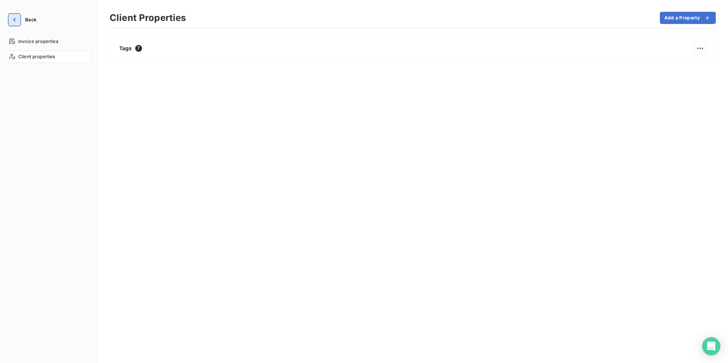 This screenshot has width=728, height=363. Describe the element at coordinates (37, 57) in the screenshot. I see `span: Client properties` at that location.